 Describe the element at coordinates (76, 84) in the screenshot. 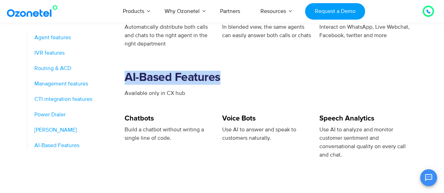

I see `a: Management features` at that location.